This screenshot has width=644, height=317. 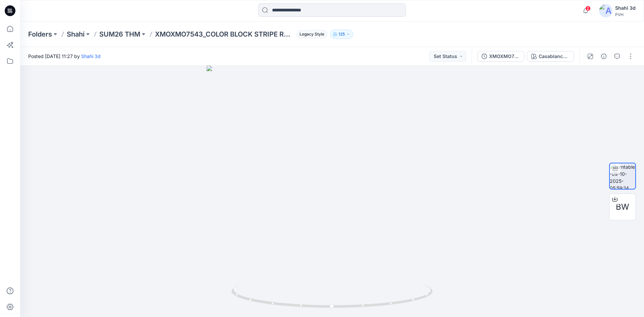 What do you see at coordinates (550, 57) in the screenshot?
I see `button: Casablanca/ Th Optic White - 0AA` at bounding box center [550, 57].